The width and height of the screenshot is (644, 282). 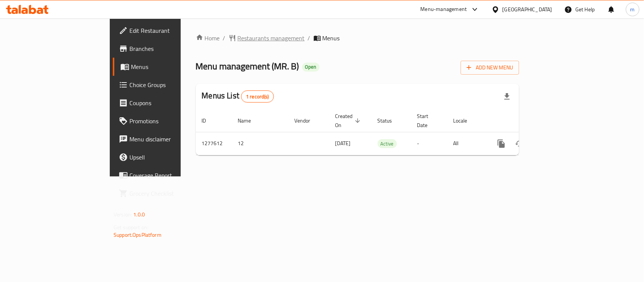 What do you see at coordinates (170, 122) in the screenshot?
I see `span: Promotions` at bounding box center [170, 122].